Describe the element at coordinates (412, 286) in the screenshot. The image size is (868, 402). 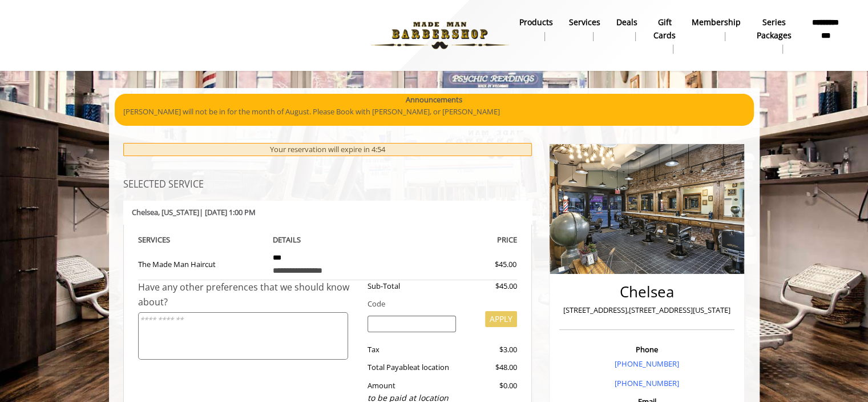
I see `div: Sub-Total` at that location.